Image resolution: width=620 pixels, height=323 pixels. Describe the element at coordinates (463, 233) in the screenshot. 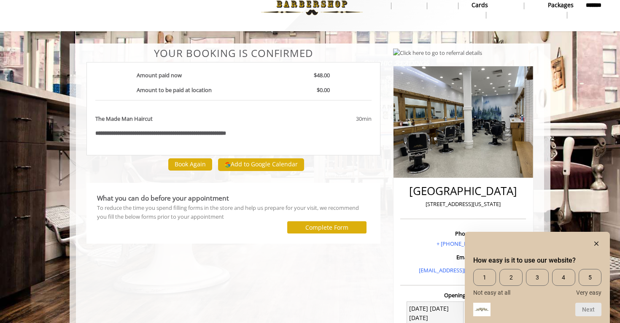

I see `h3: Phone` at that location.